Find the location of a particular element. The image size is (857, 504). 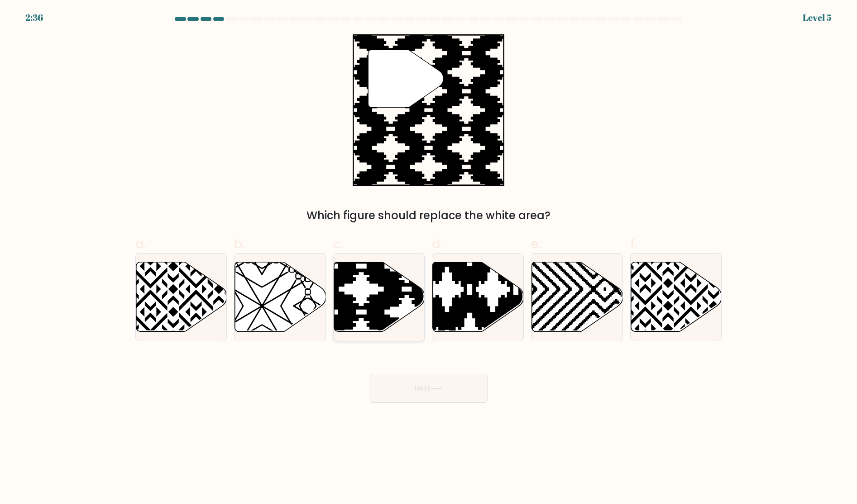

span: b. is located at coordinates (239, 244).